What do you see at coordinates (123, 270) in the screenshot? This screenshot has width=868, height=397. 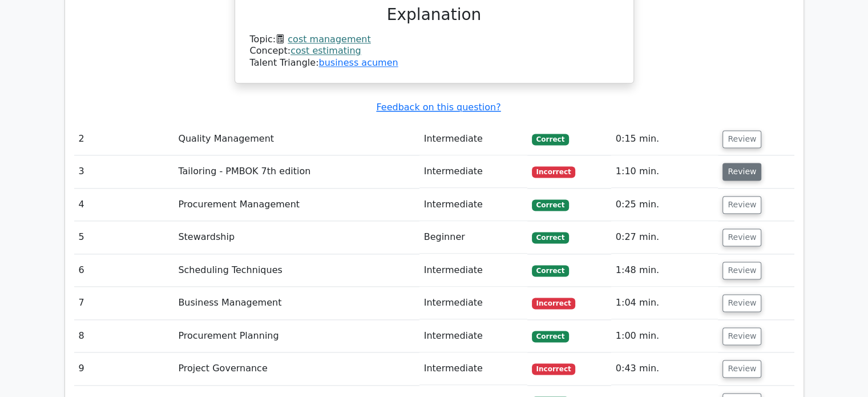 I see `td: 6` at bounding box center [123, 270].